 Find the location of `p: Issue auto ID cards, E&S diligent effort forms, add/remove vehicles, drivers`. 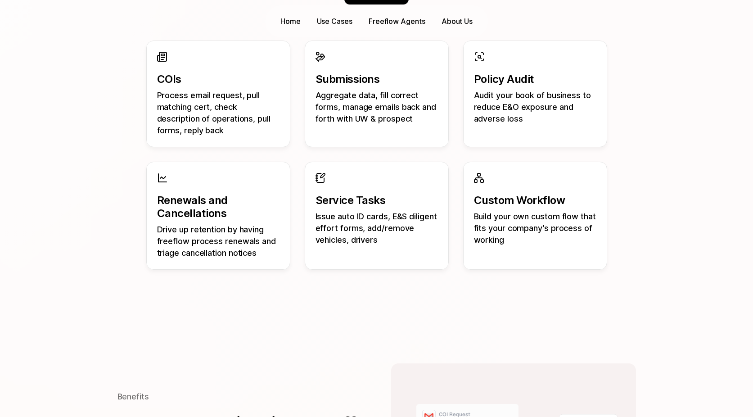

p: Issue auto ID cards, E&S diligent effort forms, add/remove vehicles, drivers is located at coordinates (377, 228).